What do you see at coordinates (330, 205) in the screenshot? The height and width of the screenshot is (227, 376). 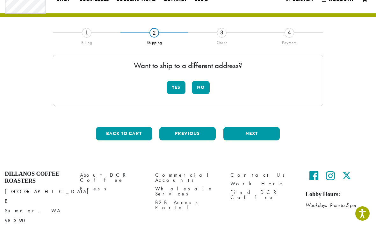 I see `em: Weekdays 9 am to 5 pm` at bounding box center [330, 205].